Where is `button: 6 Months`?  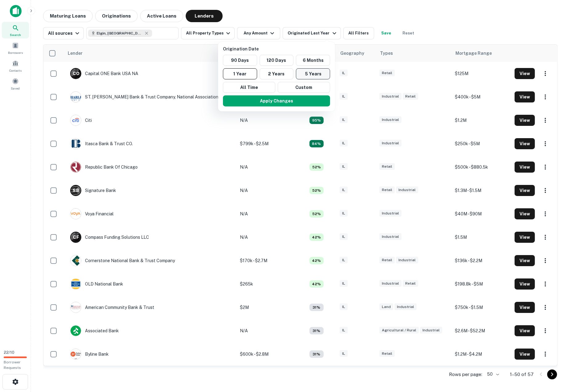 button: 6 Months is located at coordinates (313, 61).